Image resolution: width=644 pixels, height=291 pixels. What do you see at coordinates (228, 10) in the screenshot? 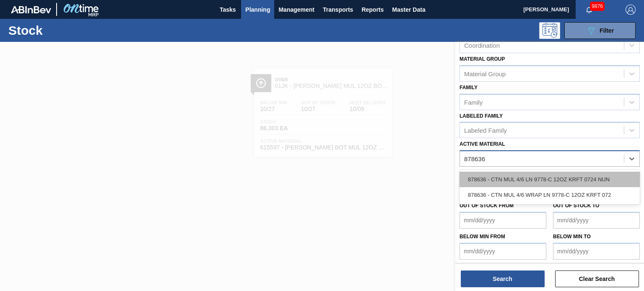
I see `span: Tasks` at bounding box center [228, 10].